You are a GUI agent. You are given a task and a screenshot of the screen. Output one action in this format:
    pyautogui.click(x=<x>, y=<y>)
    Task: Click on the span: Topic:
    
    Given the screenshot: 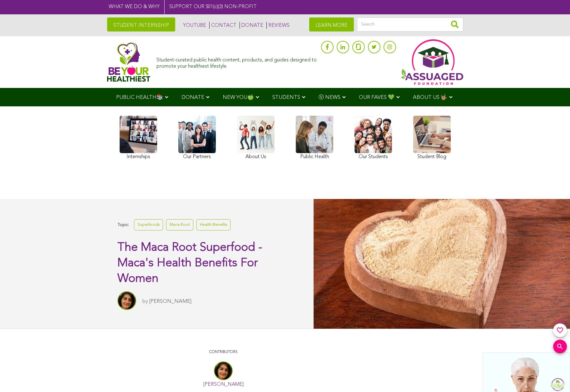 What is the action you would take?
    pyautogui.click(x=123, y=225)
    